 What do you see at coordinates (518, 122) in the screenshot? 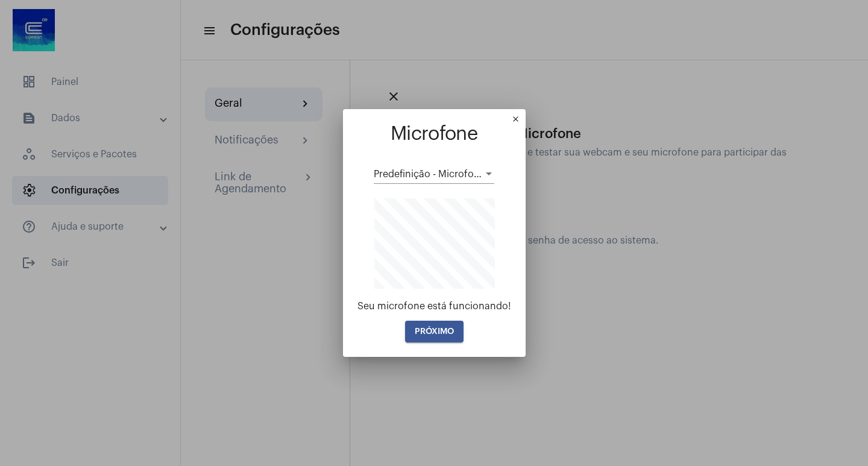
I see `mat-icon: close` at bounding box center [518, 122].